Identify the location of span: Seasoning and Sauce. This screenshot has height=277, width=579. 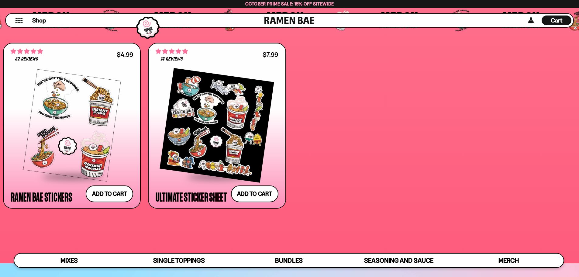
(398, 260).